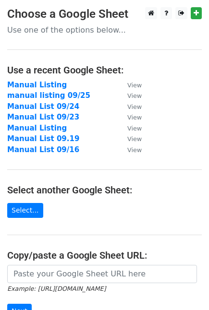 Image resolution: width=209 pixels, height=310 pixels. I want to click on input: Paste your Google Sheet URL here, so click(102, 274).